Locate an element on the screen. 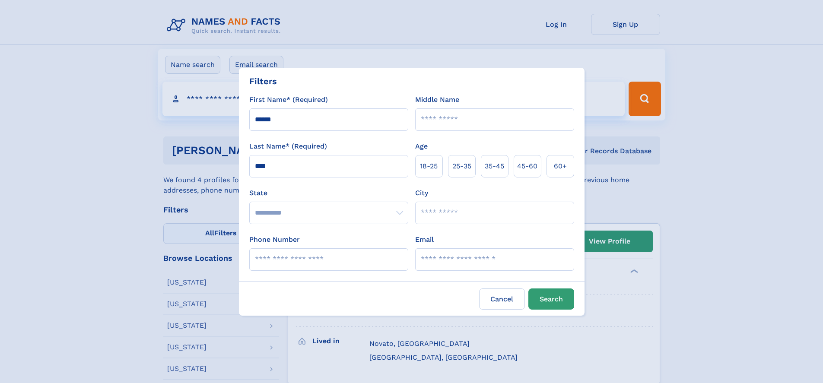 The height and width of the screenshot is (383, 823). span: 25‑35 is located at coordinates (462, 166).